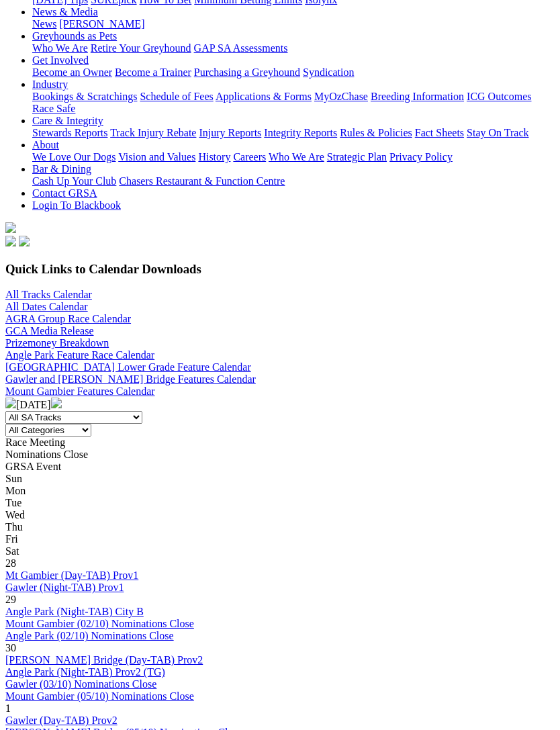 The image size is (560, 730). I want to click on a: Angle Park (Night-TAB) Prov2 (TG), so click(85, 672).